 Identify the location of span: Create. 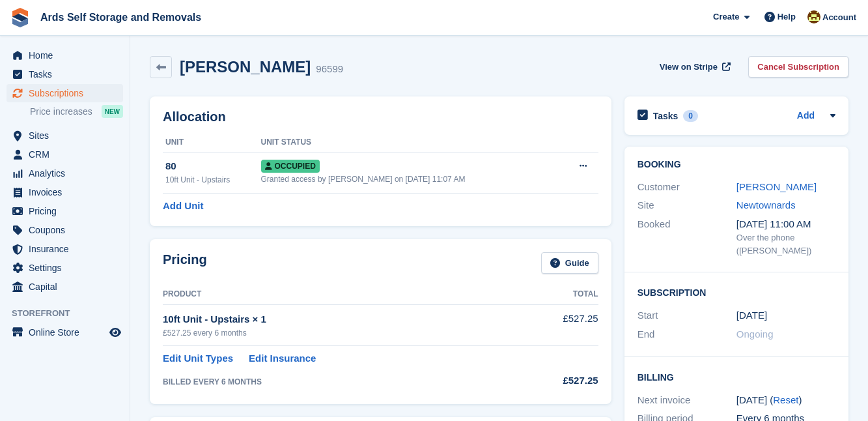
(726, 17).